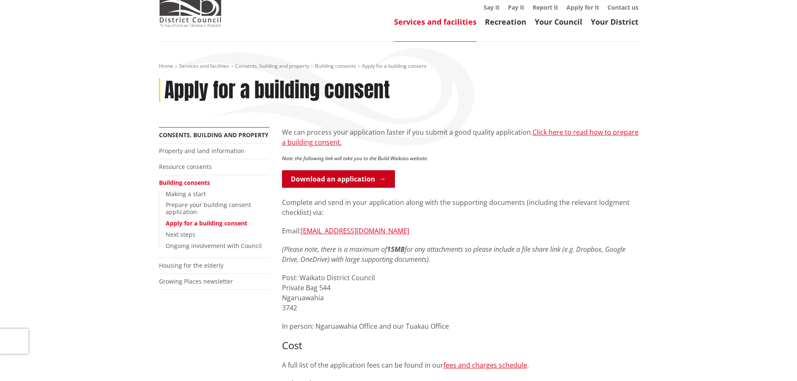  I want to click on em: (Please note, there is a maximum of for any attachments so please include a file share link (e.g...., so click(454, 254).